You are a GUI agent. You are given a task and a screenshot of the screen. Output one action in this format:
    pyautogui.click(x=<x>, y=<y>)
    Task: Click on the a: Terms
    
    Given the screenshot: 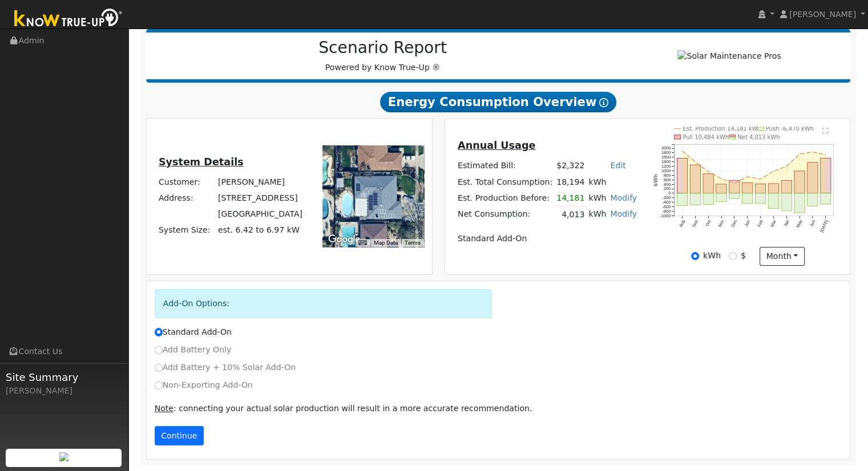 What is the action you would take?
    pyautogui.click(x=412, y=242)
    